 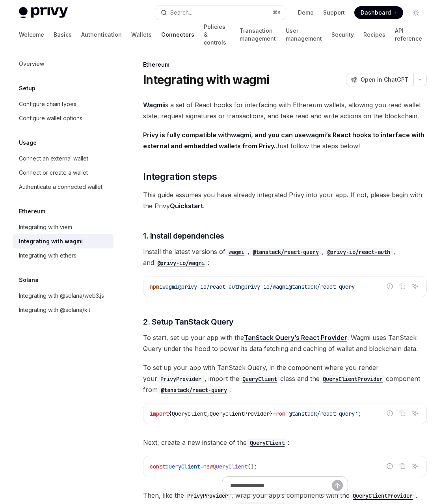 What do you see at coordinates (63, 241) in the screenshot?
I see `a: Integrating with wagmi` at bounding box center [63, 241].